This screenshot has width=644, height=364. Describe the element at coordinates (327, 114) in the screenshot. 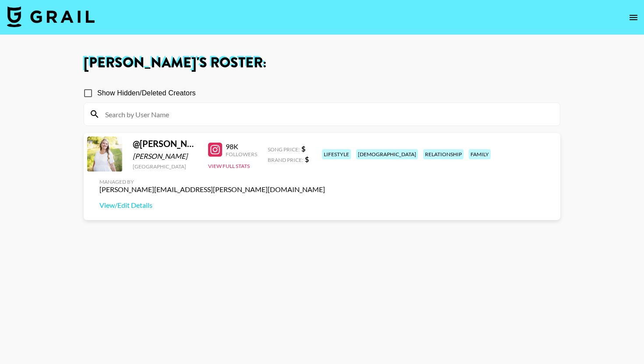

I see `input: Search by User Name` at that location.